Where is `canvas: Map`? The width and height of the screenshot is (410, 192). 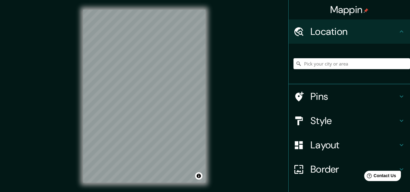
canvas: Map is located at coordinates (144, 96).